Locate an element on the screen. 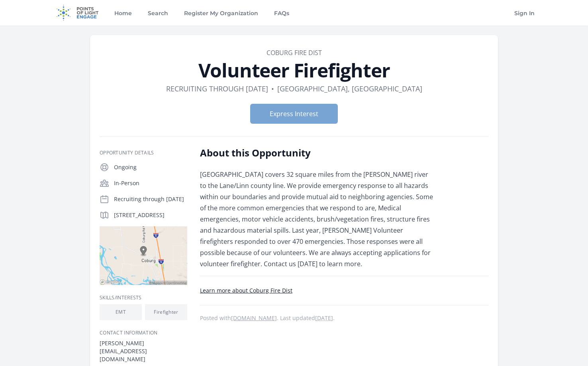 This screenshot has height=366, width=588. button: Express Interest is located at coordinates (294, 113).